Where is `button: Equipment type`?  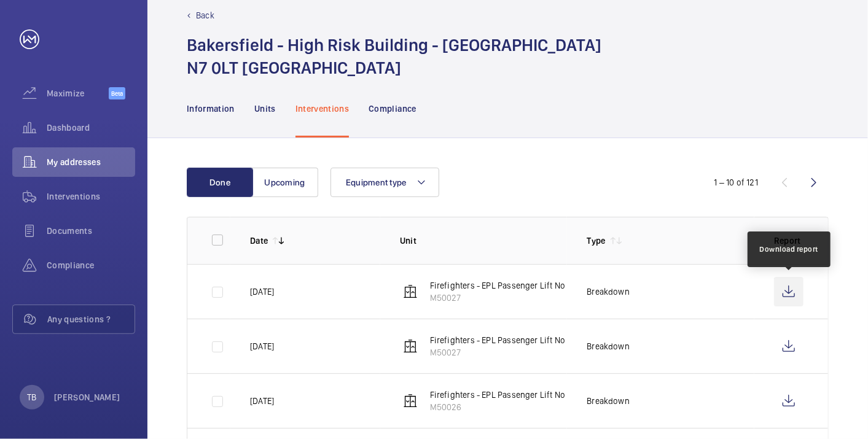 button: Equipment type is located at coordinates (385, 182).